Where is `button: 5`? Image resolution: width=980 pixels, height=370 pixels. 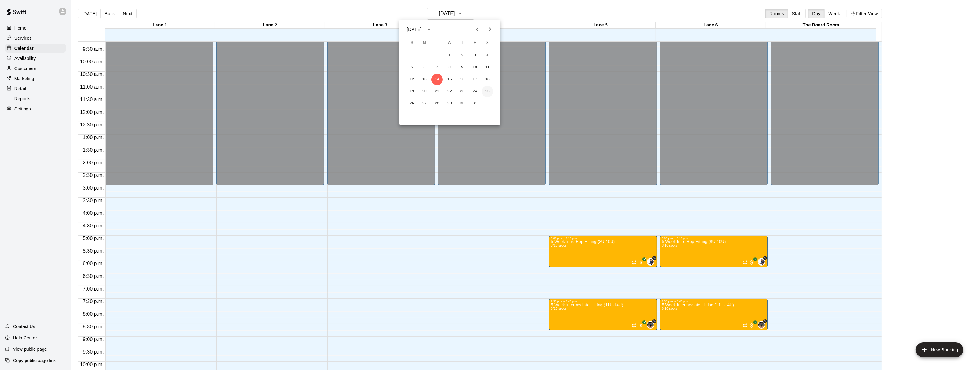 button: 5 is located at coordinates (412, 67).